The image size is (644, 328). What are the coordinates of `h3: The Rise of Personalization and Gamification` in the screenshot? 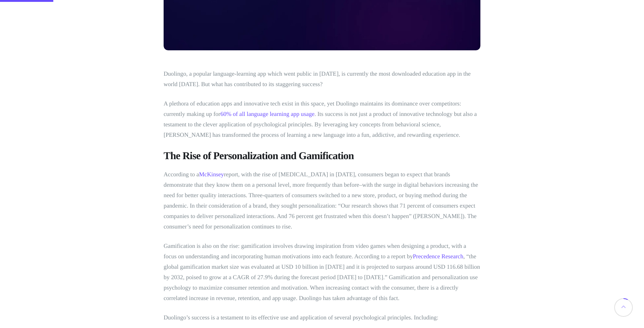 It's located at (322, 156).